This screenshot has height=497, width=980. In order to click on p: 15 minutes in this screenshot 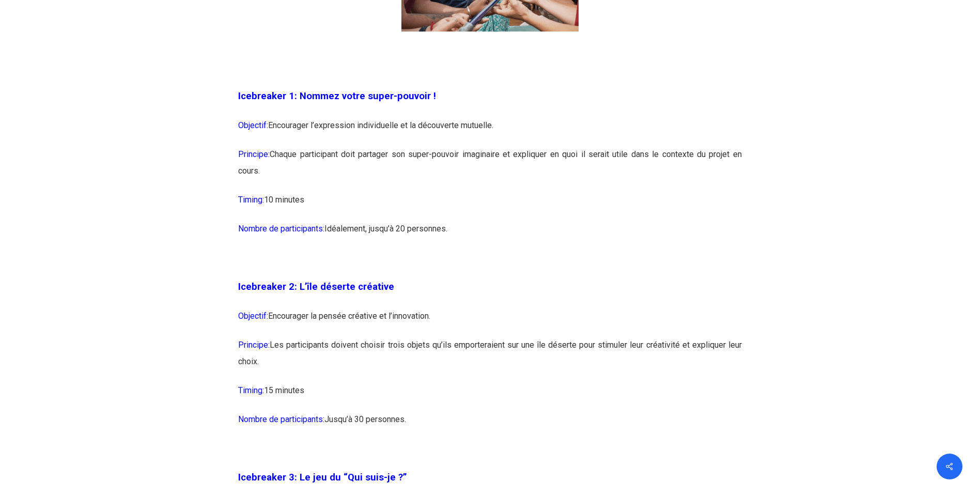, I will do `click(490, 397)`.